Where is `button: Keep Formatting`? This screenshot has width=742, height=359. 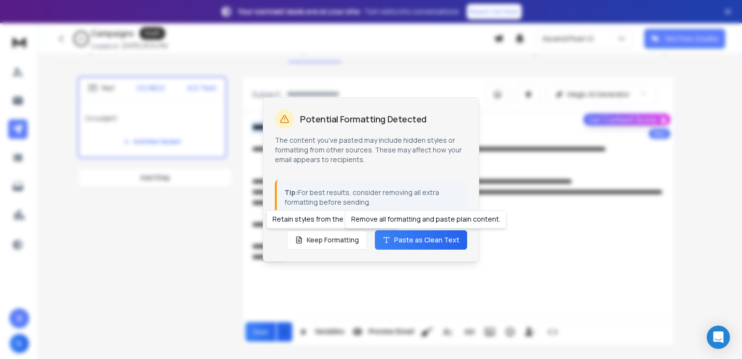
button: Keep Formatting is located at coordinates (327, 240).